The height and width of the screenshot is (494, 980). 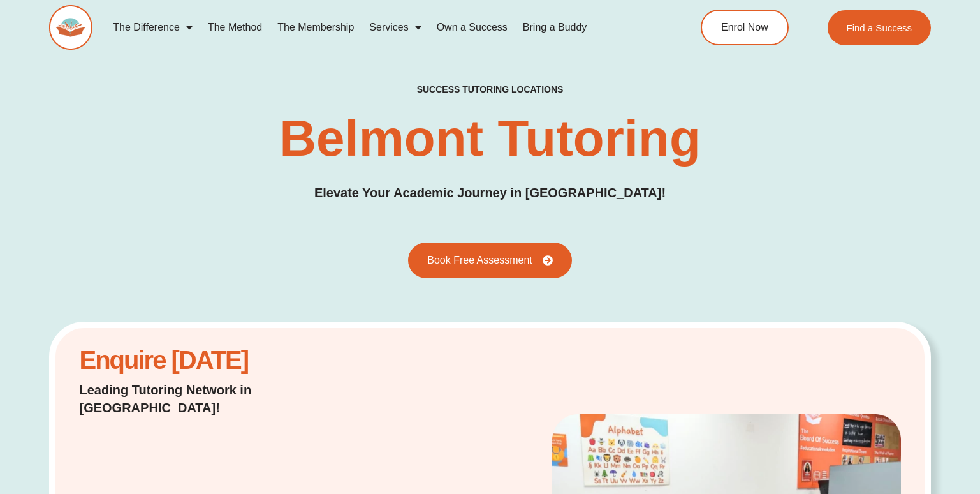 I want to click on a: Find a Success, so click(x=879, y=28).